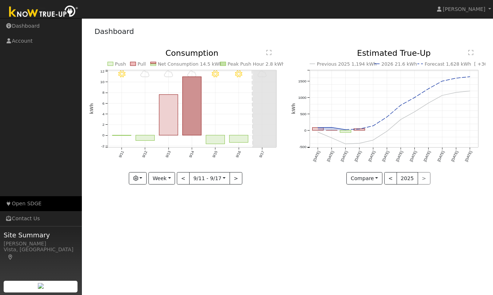 The width and height of the screenshot is (493, 295). Describe the element at coordinates (407, 178) in the screenshot. I see `button: 2025` at that location.